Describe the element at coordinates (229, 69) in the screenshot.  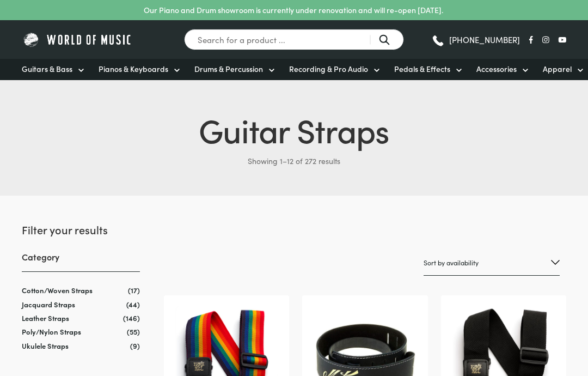
I see `span: Drums & Percussion` at that location.